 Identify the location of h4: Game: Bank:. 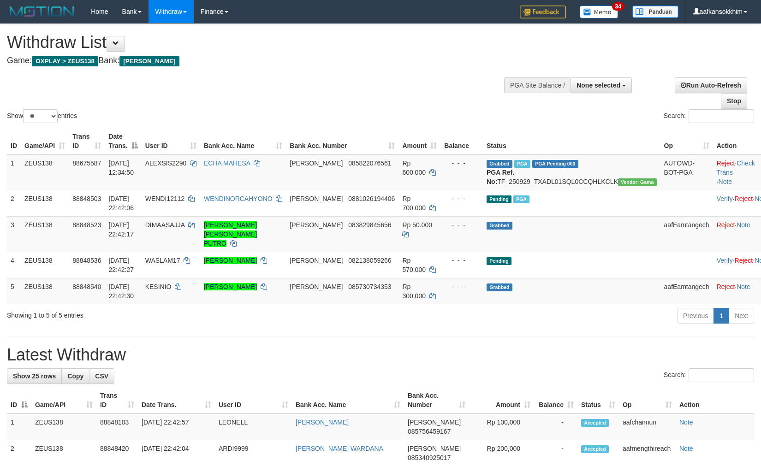
(252, 61).